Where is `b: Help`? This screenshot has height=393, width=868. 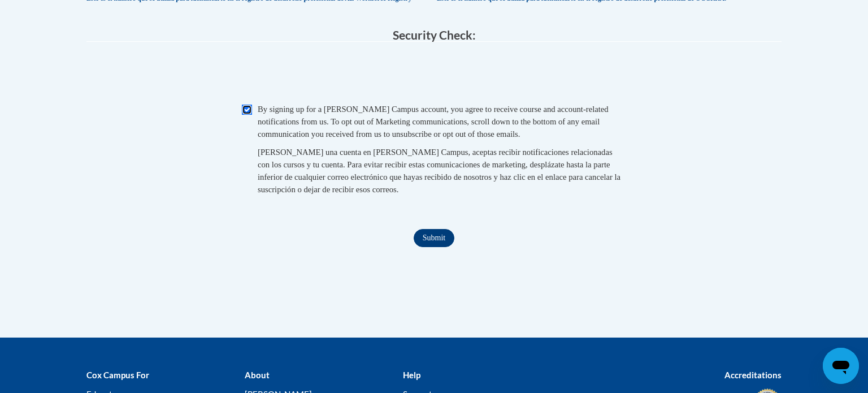
b: Help is located at coordinates (412, 374).